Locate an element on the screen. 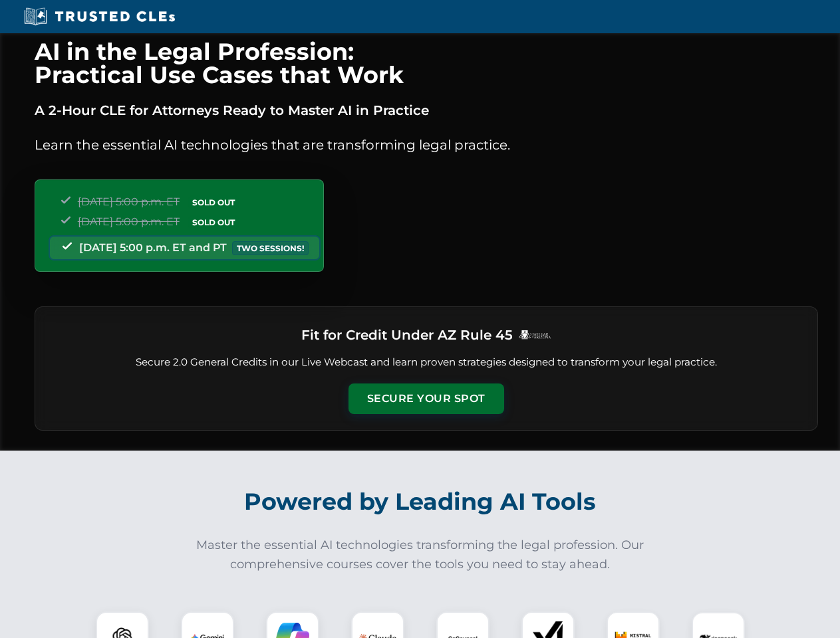 This screenshot has height=638, width=840. p: Secure 2.0 General Credits in our Live Webcast and learn proven strategies designed to transform ... is located at coordinates (427, 363).